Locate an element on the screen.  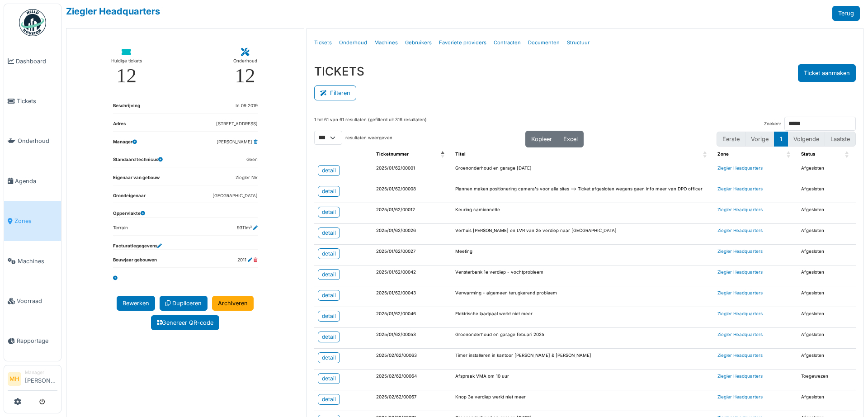
a: Terug is located at coordinates (846, 13).